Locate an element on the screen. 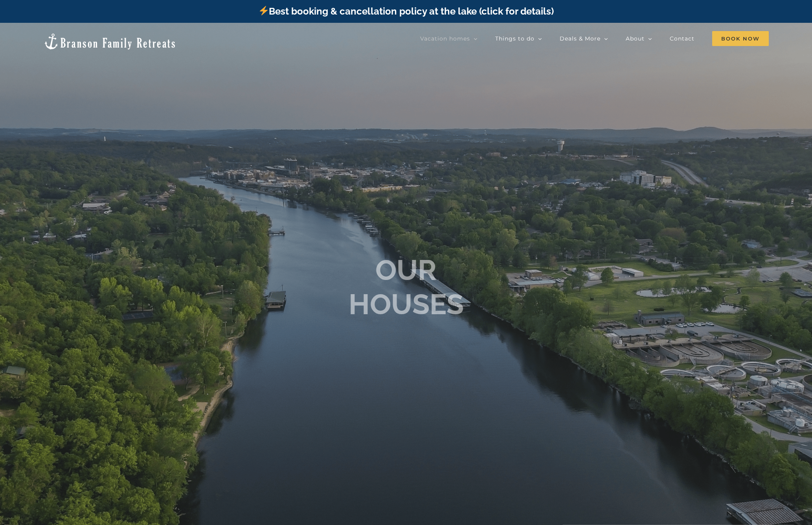  span: Vacation homes is located at coordinates (445, 39).